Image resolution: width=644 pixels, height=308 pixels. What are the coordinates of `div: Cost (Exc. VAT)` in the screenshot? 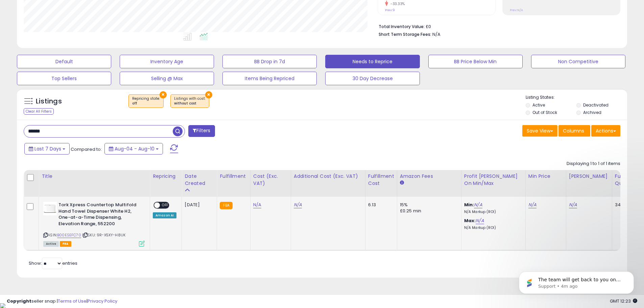 It's located at (271, 180).